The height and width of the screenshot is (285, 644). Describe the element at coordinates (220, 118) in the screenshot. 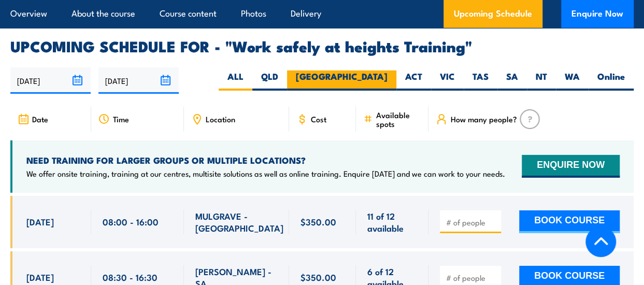

I see `span: Location` at that location.